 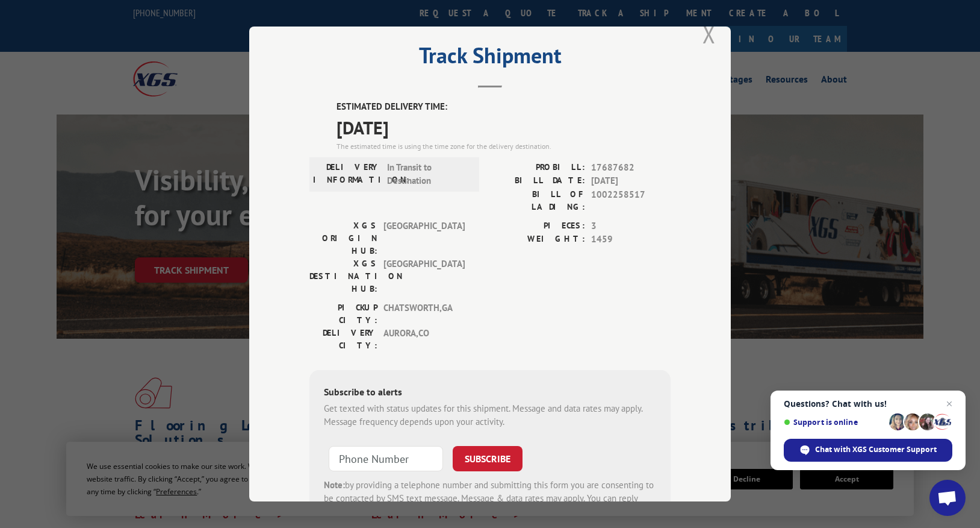 What do you see at coordinates (537, 200) in the screenshot?
I see `label: BILL OF LADING:` at bounding box center [537, 200].